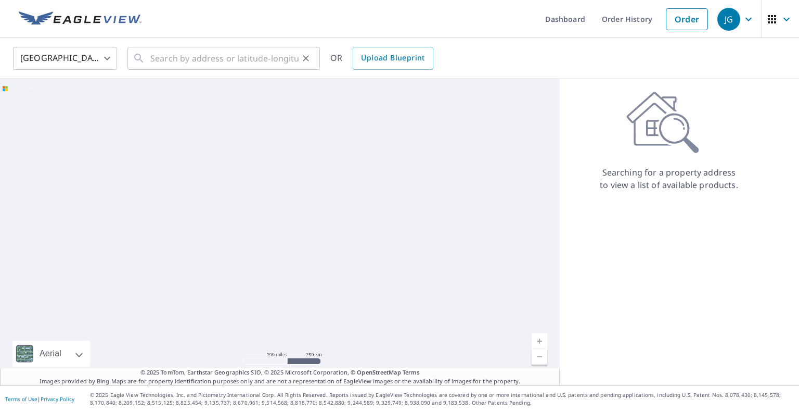 This screenshot has height=412, width=799. Describe the element at coordinates (57, 399) in the screenshot. I see `a: Privacy Policy` at that location.